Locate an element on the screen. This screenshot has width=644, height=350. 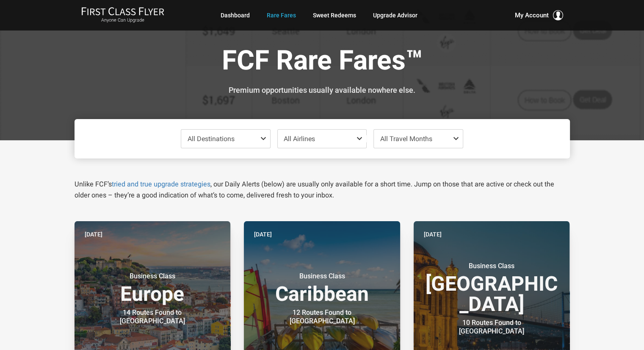
span: All Travel Months is located at coordinates (406, 138).